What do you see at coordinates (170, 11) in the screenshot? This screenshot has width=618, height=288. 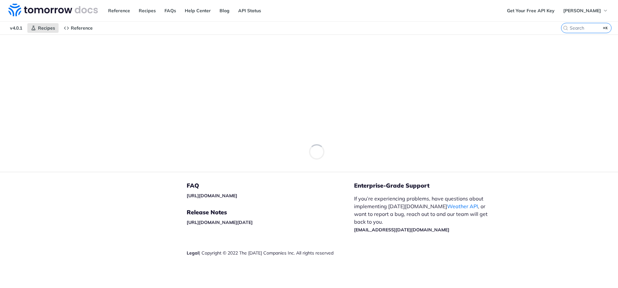 I see `a: FAQs` at bounding box center [170, 11].